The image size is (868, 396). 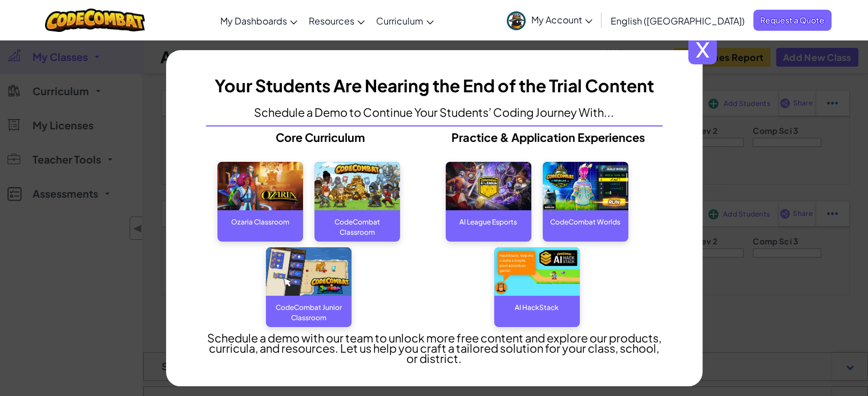 What do you see at coordinates (308, 307) in the screenshot?
I see `div: CodeCombat Junior Classroom` at bounding box center [308, 307].